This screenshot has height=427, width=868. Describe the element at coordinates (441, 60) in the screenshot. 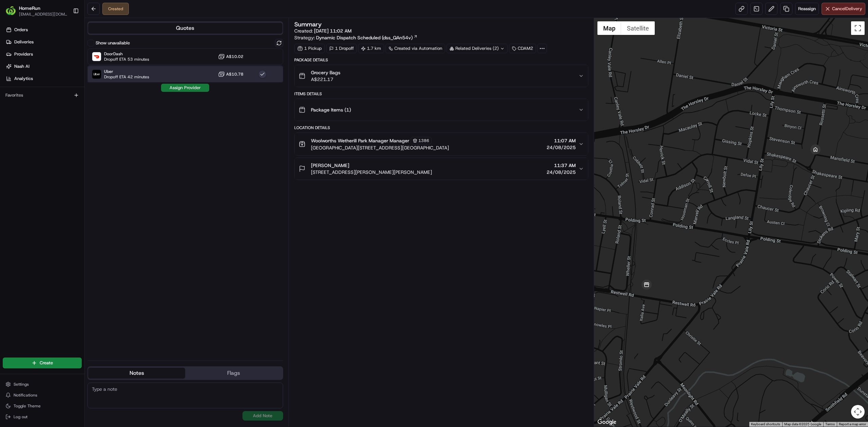

I see `div: Package Details` at that location.